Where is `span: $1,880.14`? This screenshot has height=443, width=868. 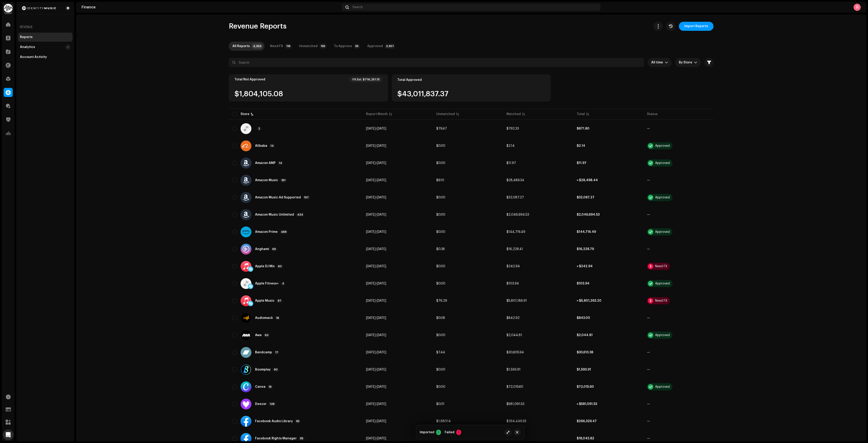
span: $1,880.14 is located at coordinates (444, 421).